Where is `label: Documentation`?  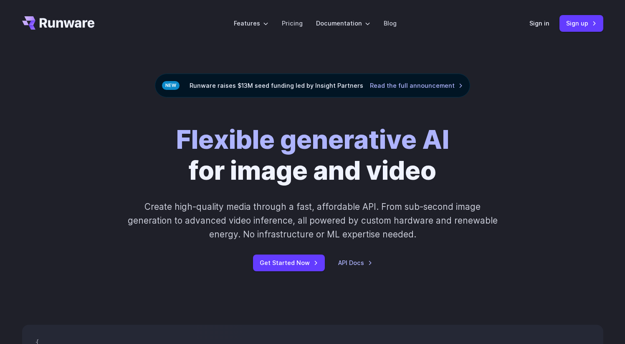
label: Documentation is located at coordinates (343, 23).